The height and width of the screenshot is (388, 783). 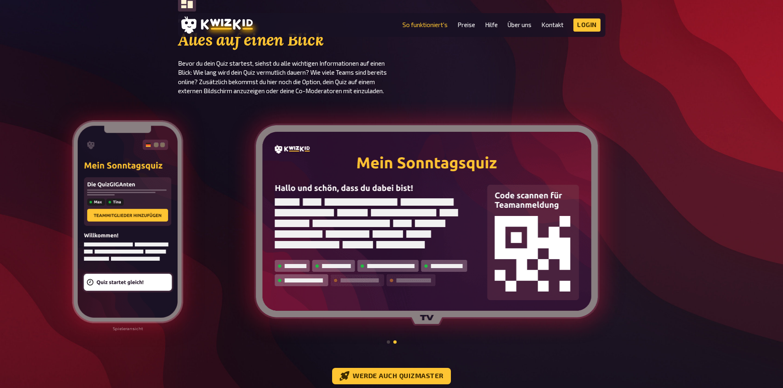 What do you see at coordinates (128, 329) in the screenshot?
I see `center: Spieleransicht` at bounding box center [128, 329].